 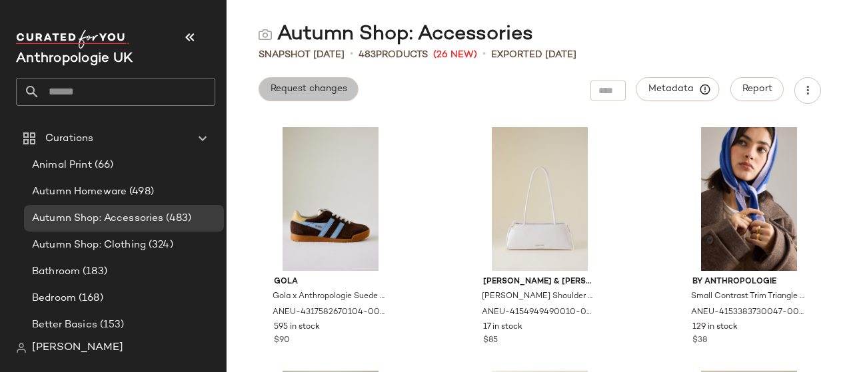 What do you see at coordinates (65, 325) in the screenshot?
I see `span: Better Basics` at bounding box center [65, 325].